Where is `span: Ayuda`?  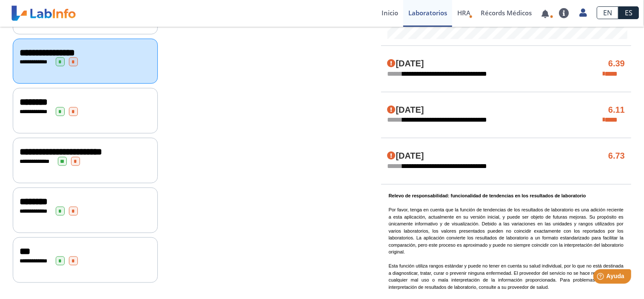 span: Ayuda is located at coordinates (47, 10).